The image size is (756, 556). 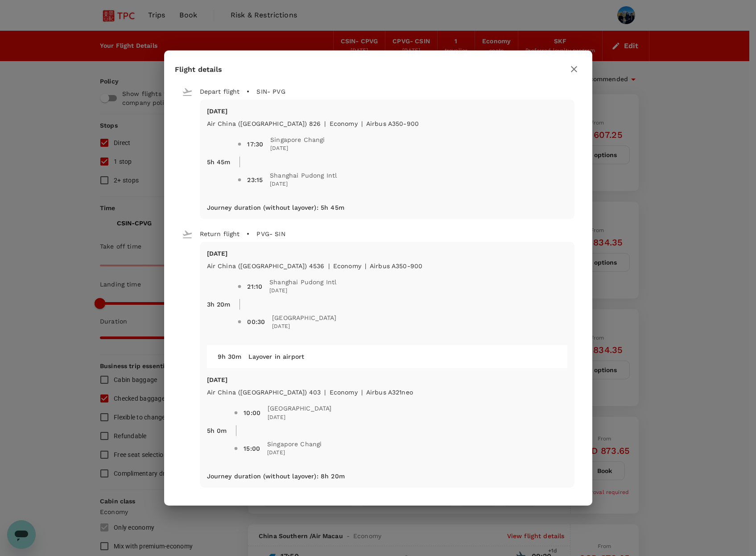 I want to click on p: PVG - SIN, so click(x=271, y=234).